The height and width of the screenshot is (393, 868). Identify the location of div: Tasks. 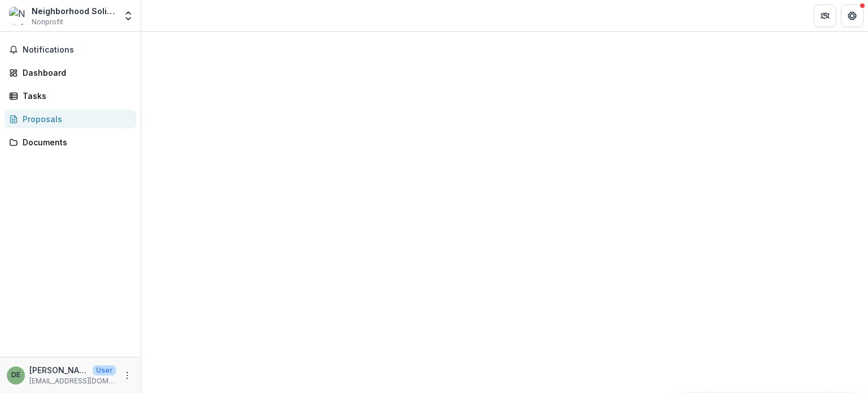
(74, 95).